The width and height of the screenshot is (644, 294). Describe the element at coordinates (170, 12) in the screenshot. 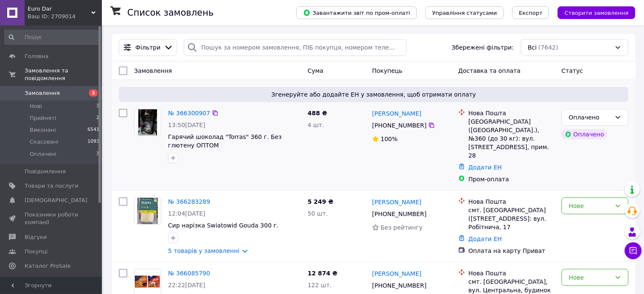

I see `h1: Список замовлень` at that location.